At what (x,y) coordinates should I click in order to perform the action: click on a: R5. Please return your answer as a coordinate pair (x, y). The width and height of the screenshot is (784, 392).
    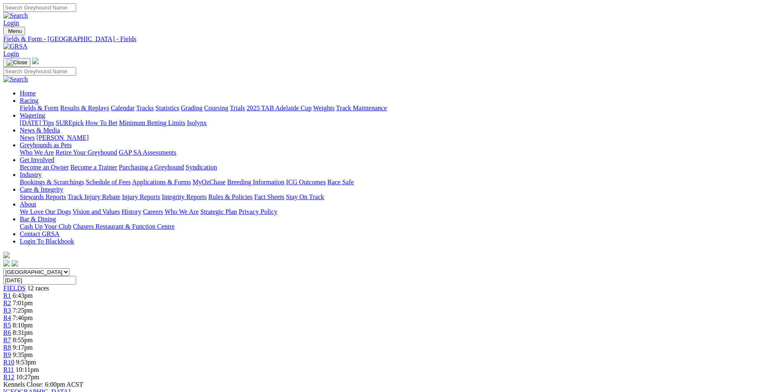
    Looking at the image, I should click on (7, 325).